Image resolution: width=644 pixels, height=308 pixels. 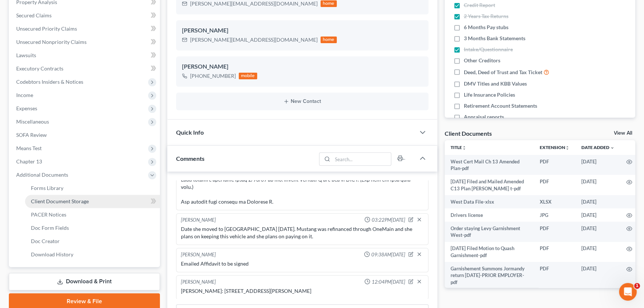 I want to click on i: expand_more, so click(x=613, y=148).